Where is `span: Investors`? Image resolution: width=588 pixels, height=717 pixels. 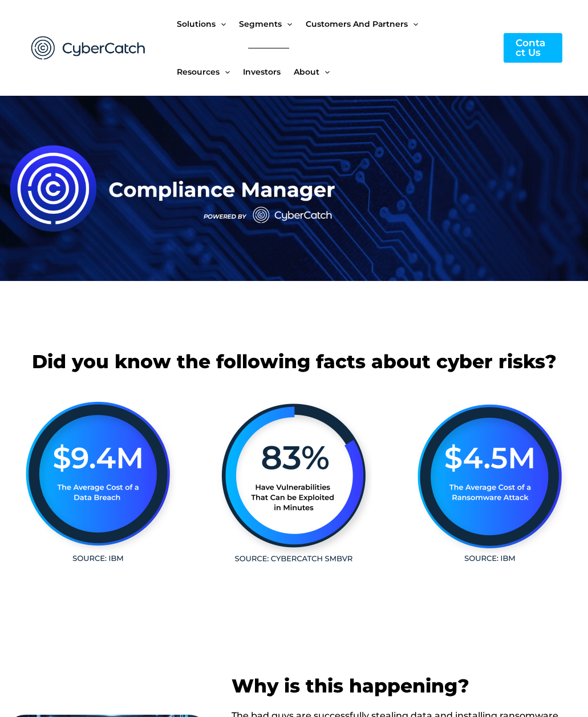
span: Investors is located at coordinates (262, 72).